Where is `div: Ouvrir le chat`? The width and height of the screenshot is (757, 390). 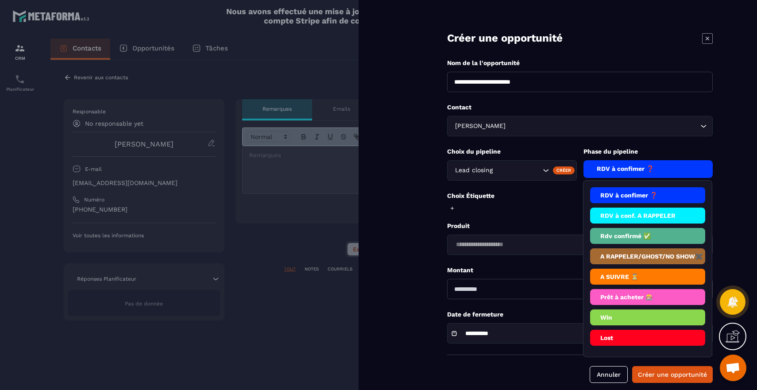
div: Ouvrir le chat is located at coordinates (733, 368).